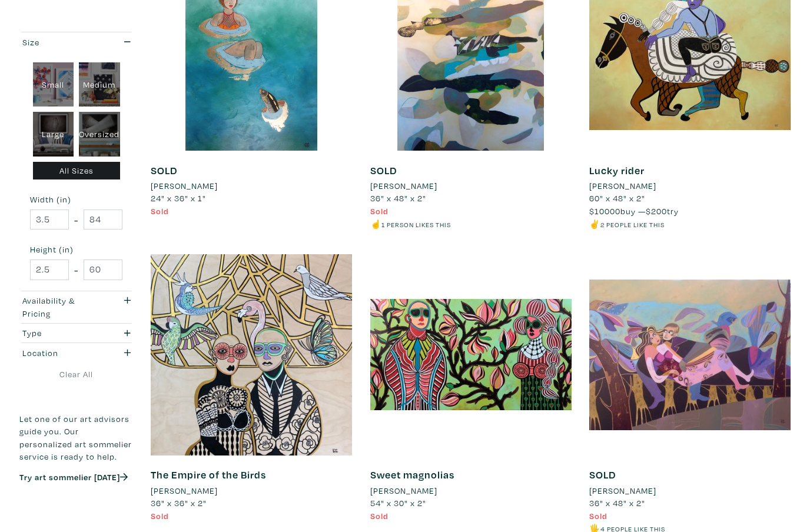 The height and width of the screenshot is (532, 810). I want to click on small: Width (in), so click(76, 200).